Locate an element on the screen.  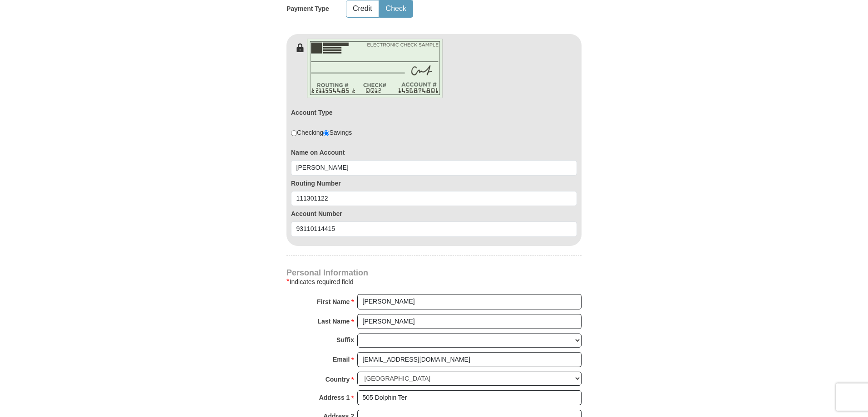
div: Indicates required field is located at coordinates (434, 282).